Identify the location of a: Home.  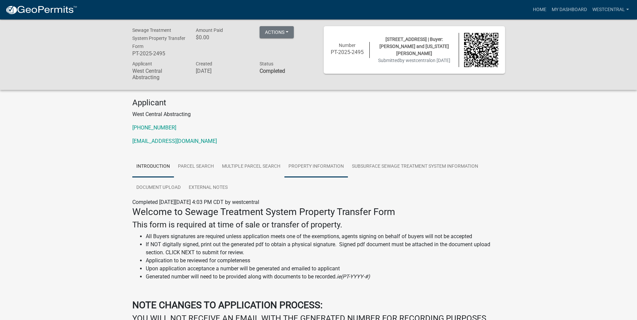
(539, 10).